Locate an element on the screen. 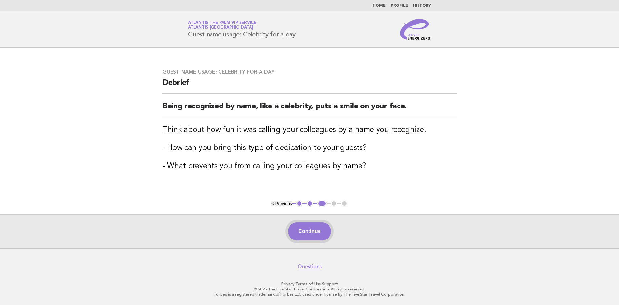  h3: - What prevents you from calling your colleagues by name? is located at coordinates (309, 166).